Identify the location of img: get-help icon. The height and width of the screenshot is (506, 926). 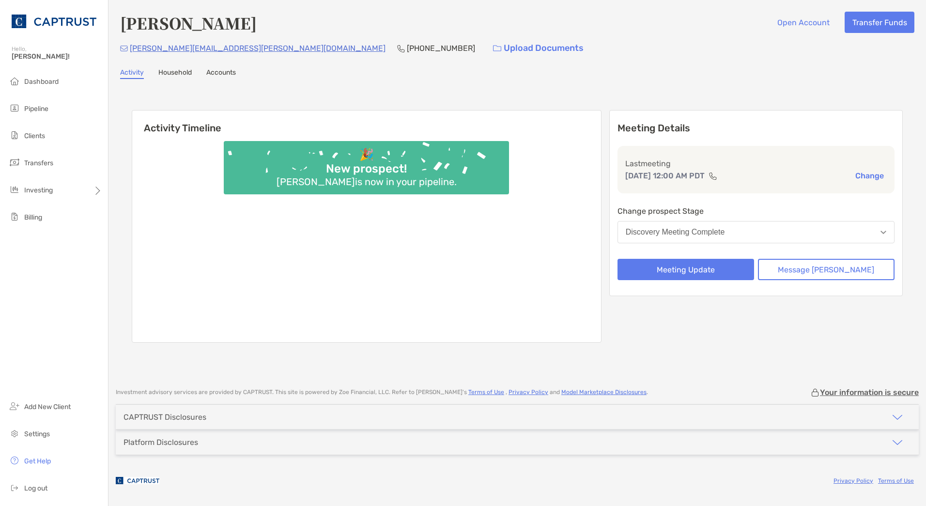
(15, 460).